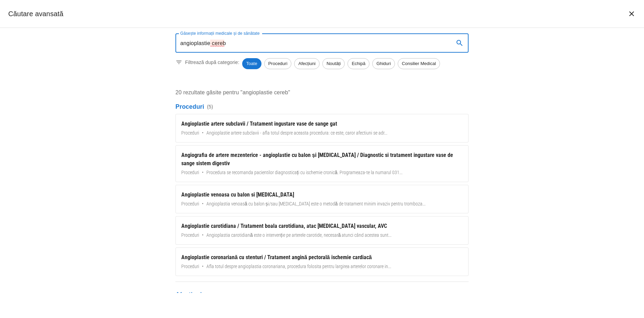  Describe the element at coordinates (358, 64) in the screenshot. I see `div: Echipă` at that location.